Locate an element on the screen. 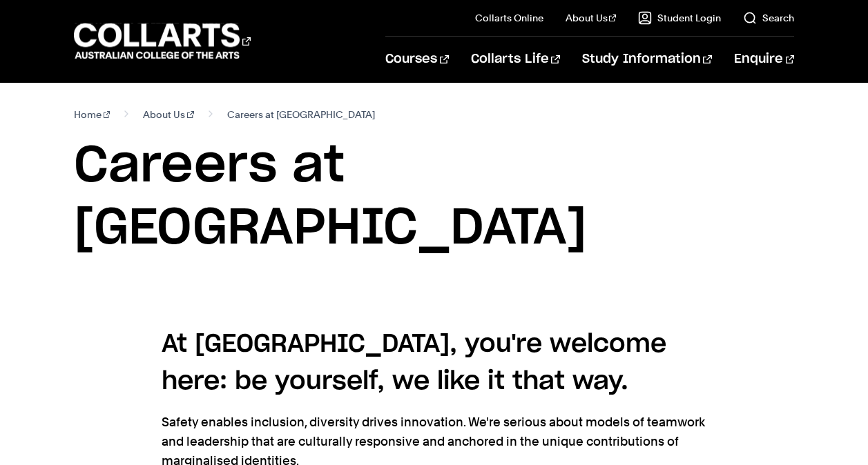 Image resolution: width=868 pixels, height=465 pixels. a: Courses is located at coordinates (416, 59).